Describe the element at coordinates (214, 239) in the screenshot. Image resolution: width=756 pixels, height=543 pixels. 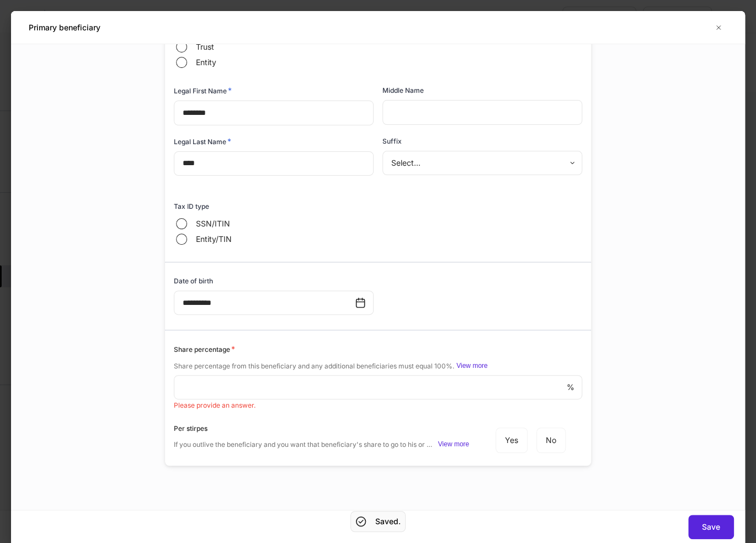
I see `span: Entity/TIN` at that location.